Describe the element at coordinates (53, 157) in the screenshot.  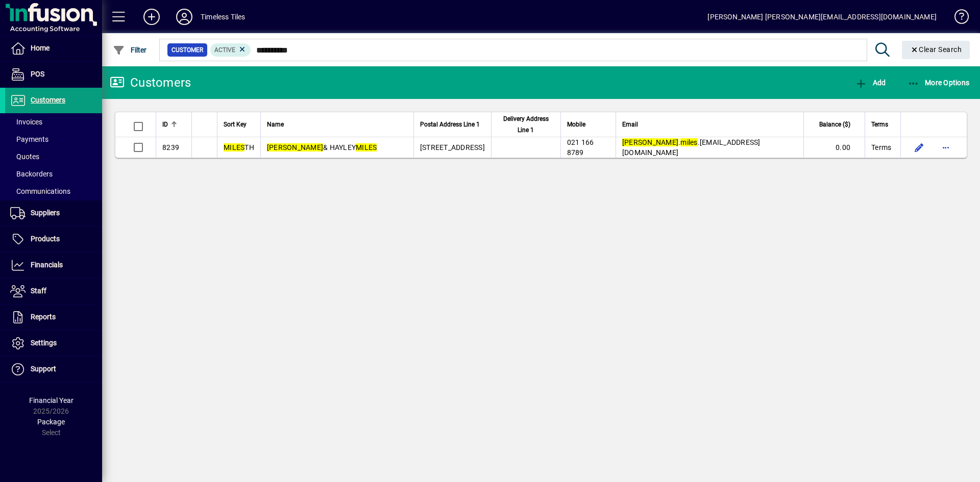
I see `a: Quotes` at that location.